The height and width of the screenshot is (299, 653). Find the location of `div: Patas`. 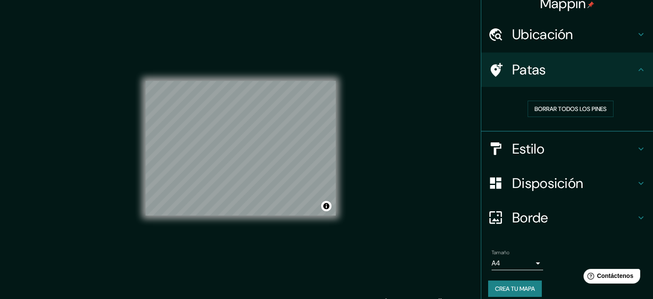

div: Patas is located at coordinates (567, 70).